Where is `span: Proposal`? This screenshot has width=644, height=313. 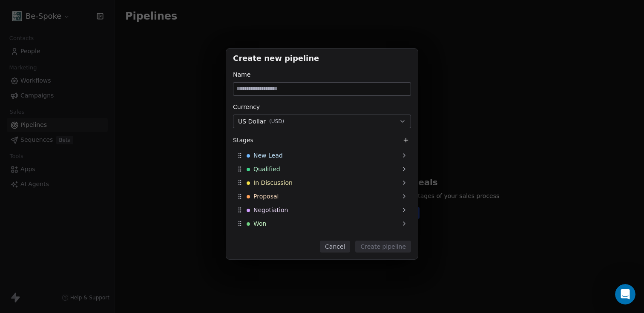 span: Proposal is located at coordinates (266, 196).